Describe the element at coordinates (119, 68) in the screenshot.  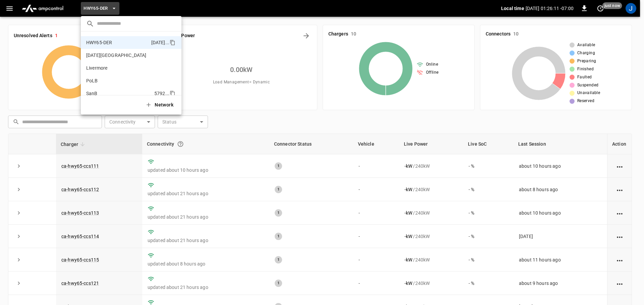
I see `p: Livermore` at that location.